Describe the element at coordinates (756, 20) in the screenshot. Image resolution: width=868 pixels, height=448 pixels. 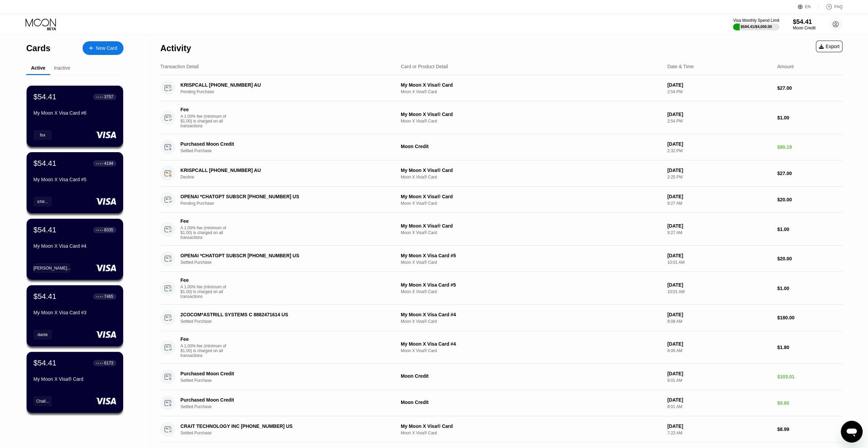
I see `div: Visa Monthly Spend Limit` at that location.